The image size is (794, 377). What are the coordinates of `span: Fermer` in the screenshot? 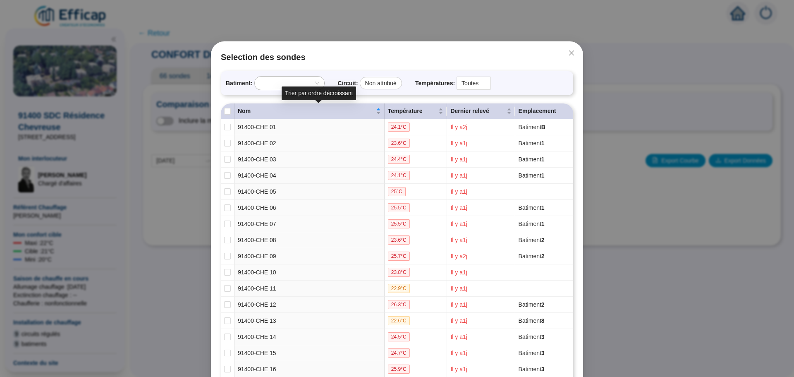 It's located at (571, 53).